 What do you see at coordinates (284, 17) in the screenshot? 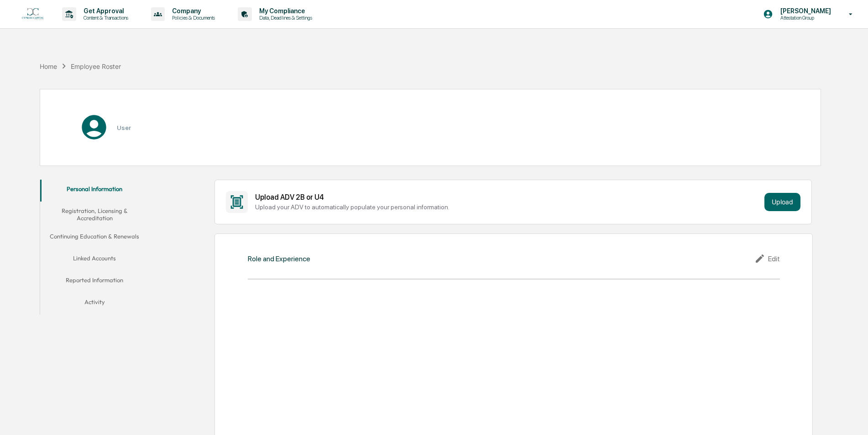
I see `p: Data, Deadlines & Settings` at bounding box center [284, 17].